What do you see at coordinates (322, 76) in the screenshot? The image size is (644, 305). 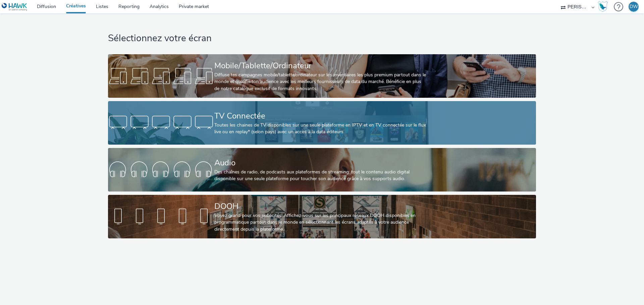 I see `a: Mobile/Tablette/OrdinateurDiffuse tes campagnes mobile/tablette/ordinateur sur les inventaires le...` at bounding box center [322, 76].